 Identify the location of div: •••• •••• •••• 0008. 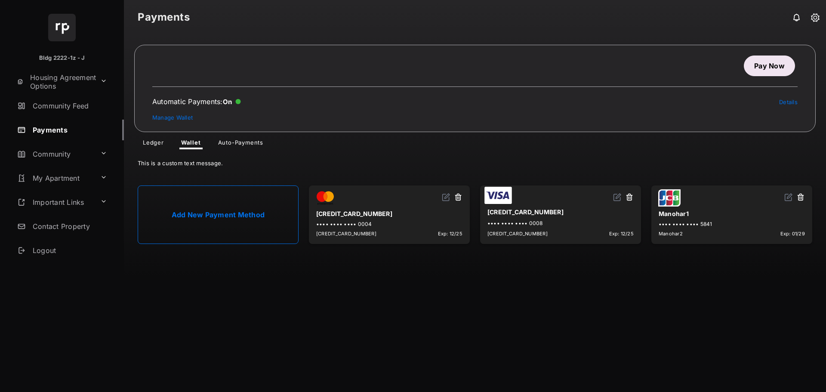
(561, 223).